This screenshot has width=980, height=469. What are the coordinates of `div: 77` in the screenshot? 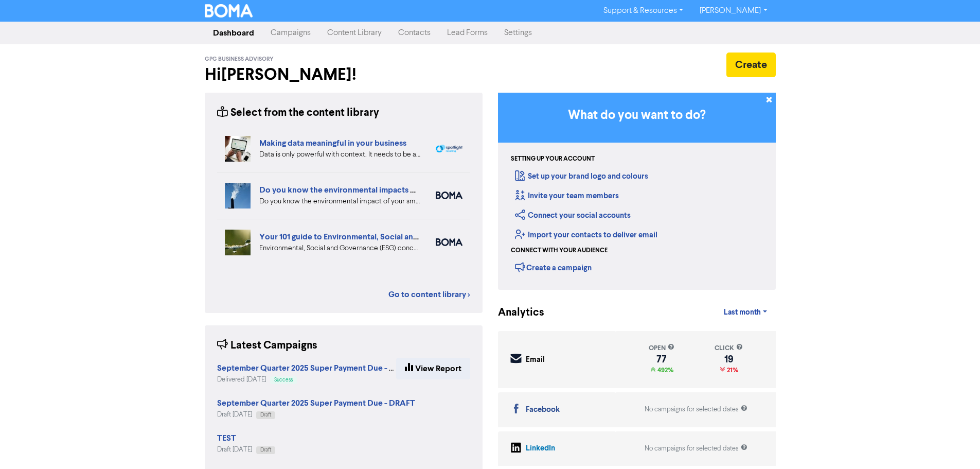 It's located at (662, 359).